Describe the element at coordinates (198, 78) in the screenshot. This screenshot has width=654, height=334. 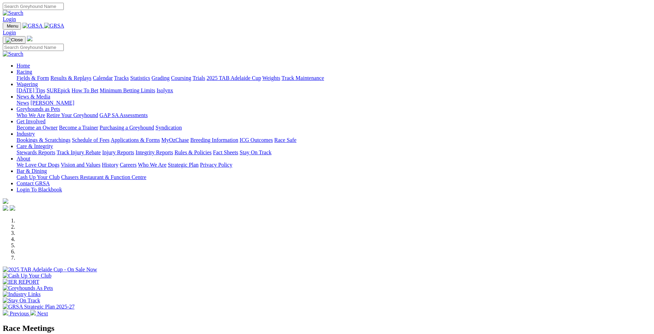
I see `a: Trials` at that location.